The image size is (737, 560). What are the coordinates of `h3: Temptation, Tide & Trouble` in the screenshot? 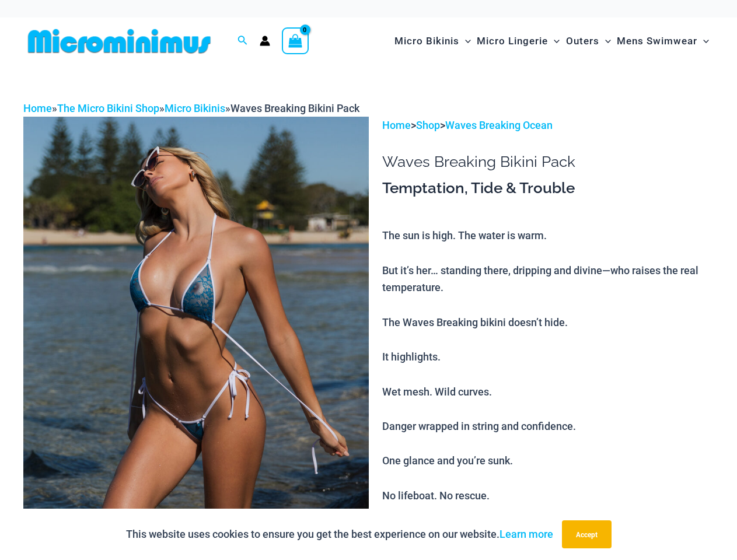 It's located at (548, 188).